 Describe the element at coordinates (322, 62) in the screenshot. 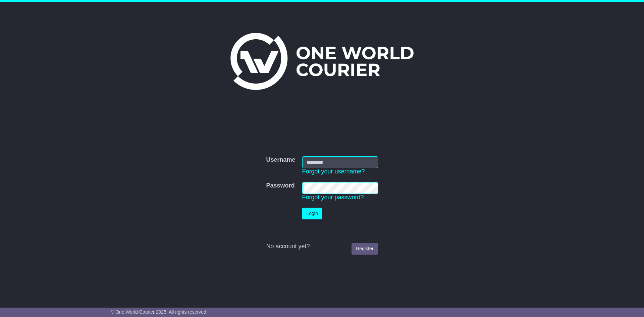

I see `img: One World` at that location.